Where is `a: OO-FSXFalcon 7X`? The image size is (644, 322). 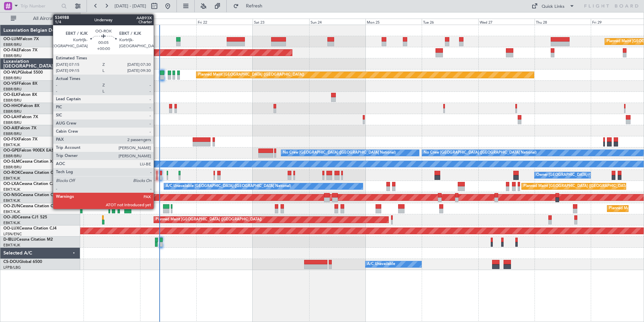
a: OO-FSXFalcon 7X is located at coordinates (20, 139).